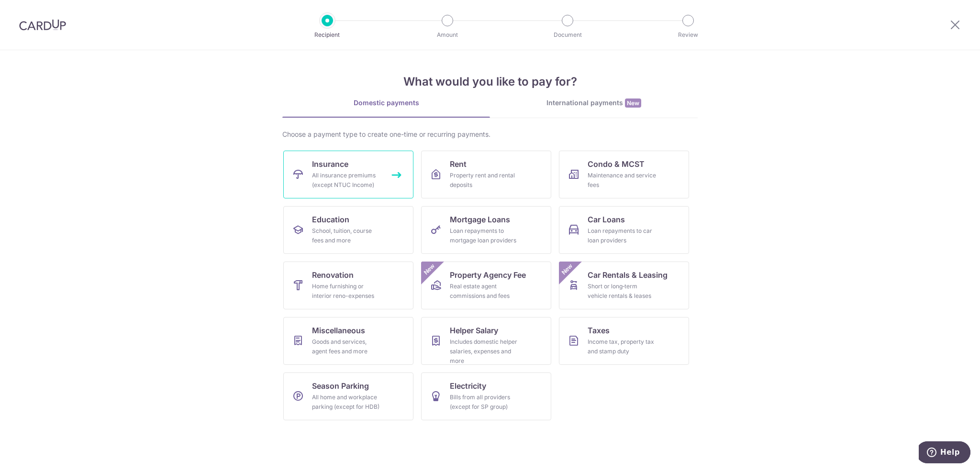 The height and width of the screenshot is (470, 980). I want to click on a: InsuranceAll insurance premiums (except NTUC Income), so click(349, 175).